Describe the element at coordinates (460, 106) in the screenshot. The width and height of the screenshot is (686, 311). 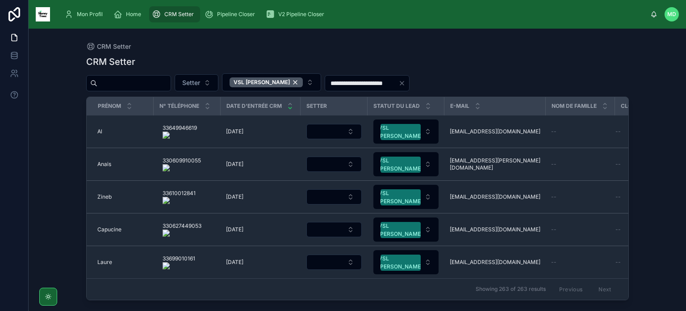
I see `span: E-mail` at that location.